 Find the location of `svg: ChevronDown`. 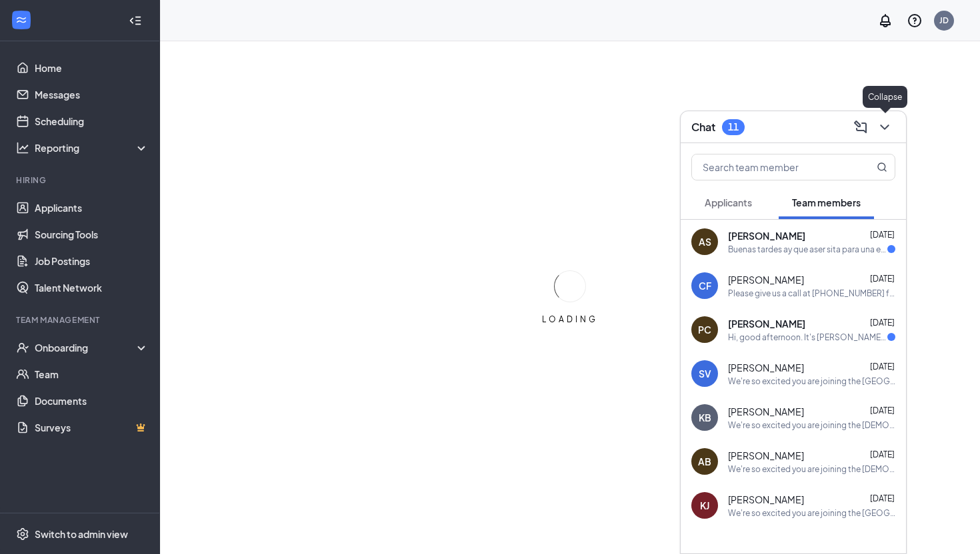

svg: ChevronDown is located at coordinates (884, 127).